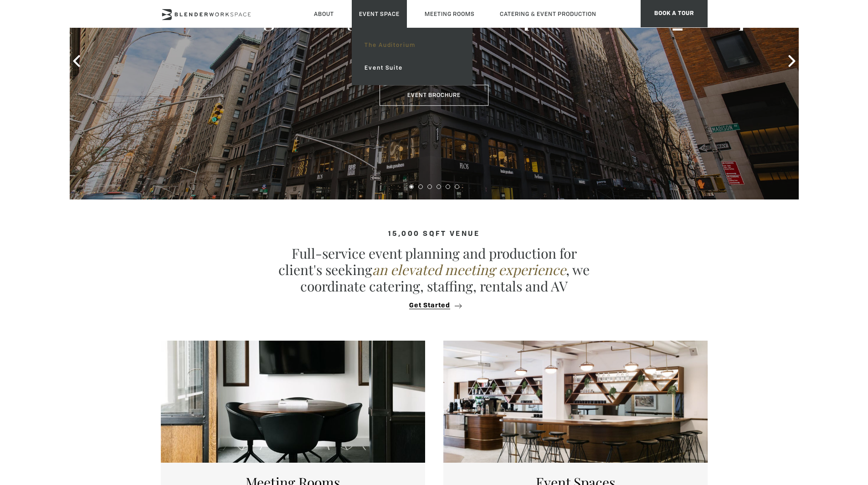 This screenshot has width=868, height=485. What do you see at coordinates (786, 427) in the screenshot?
I see `div: Chat Widget` at bounding box center [786, 427].